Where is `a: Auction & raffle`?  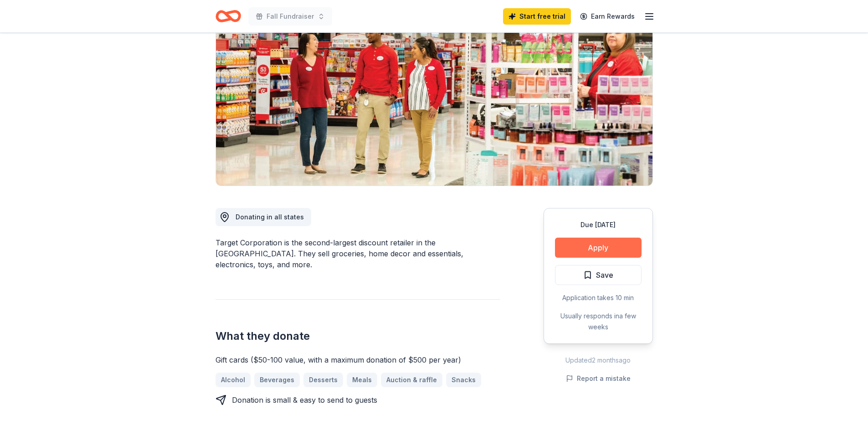
a: Auction & raffle is located at coordinates (412, 380).